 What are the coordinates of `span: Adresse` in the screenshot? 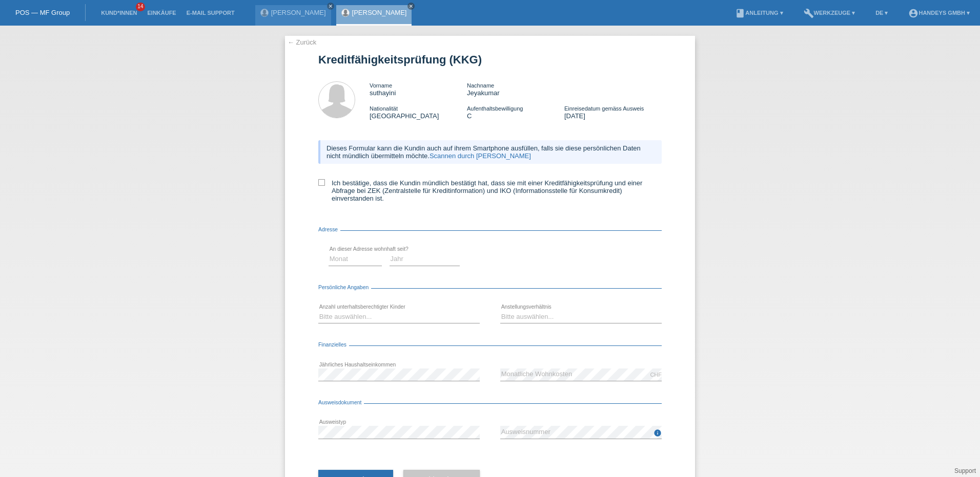 It's located at (329, 229).